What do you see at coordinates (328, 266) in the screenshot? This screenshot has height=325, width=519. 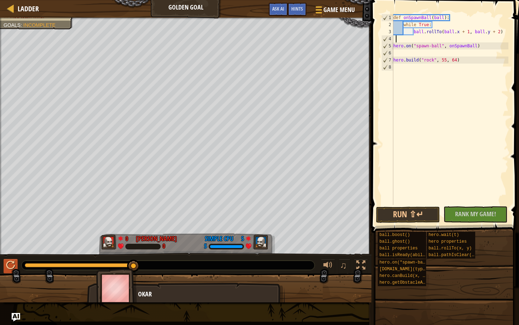 I see `button: Adjust volume` at bounding box center [328, 266].